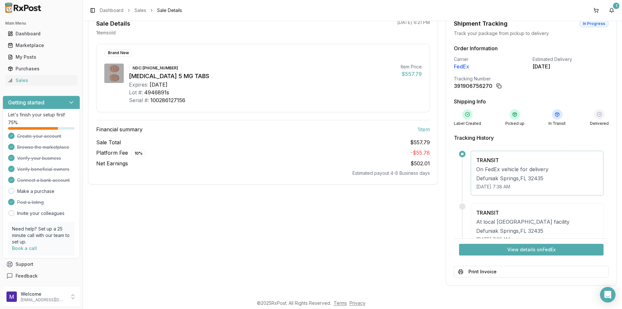 This screenshot has height=309, width=622. What do you see at coordinates (41, 69) in the screenshot?
I see `button: Purchases` at bounding box center [41, 69].